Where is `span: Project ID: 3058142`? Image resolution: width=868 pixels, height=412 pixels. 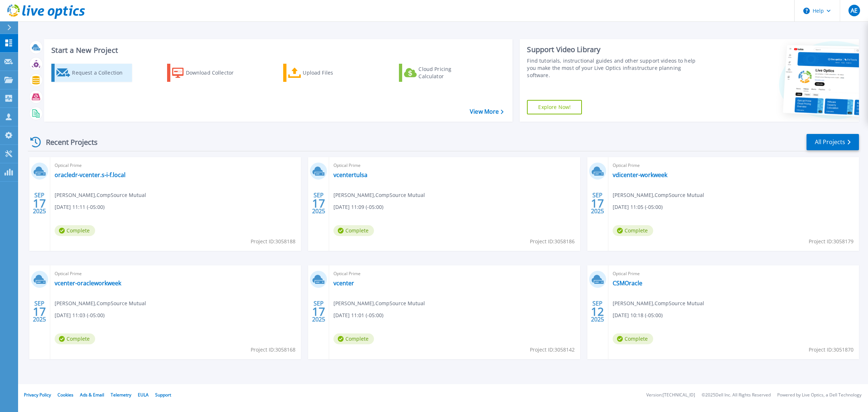 span: Project ID: 3058142 is located at coordinates (553, 350).